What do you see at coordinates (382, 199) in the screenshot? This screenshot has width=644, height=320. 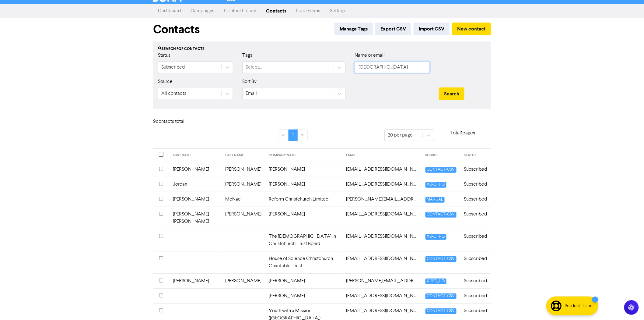 I see `td: alyse@reformfitness.co.nz` at bounding box center [382, 199].